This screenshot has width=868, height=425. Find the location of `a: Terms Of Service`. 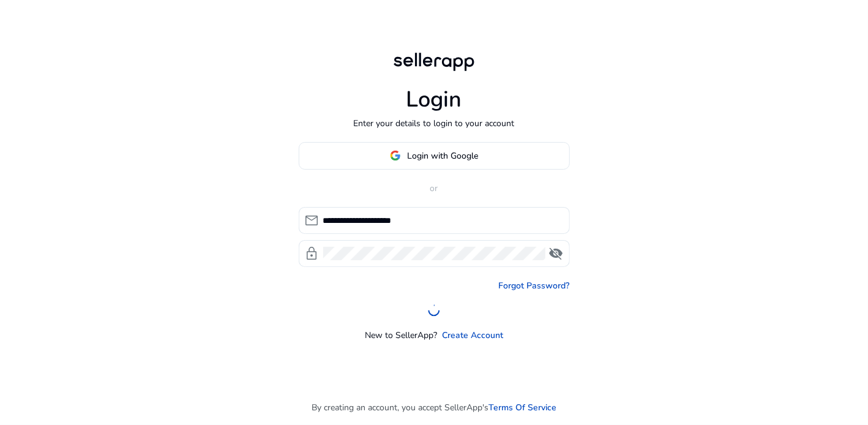

a: Terms Of Service is located at coordinates (522, 408).